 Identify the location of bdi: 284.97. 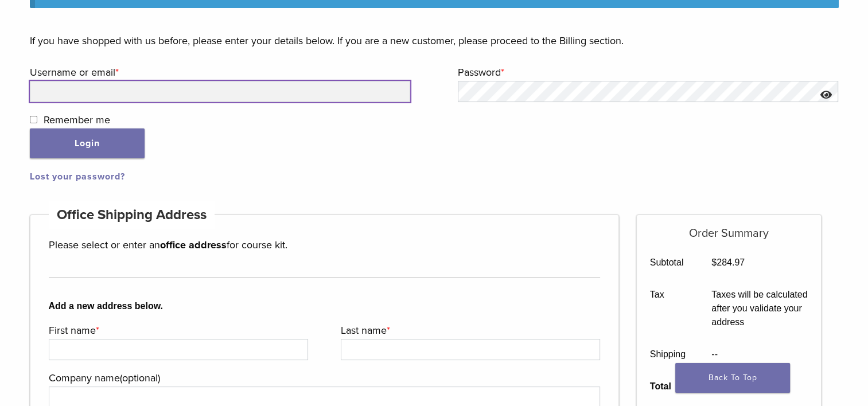
(727, 262).